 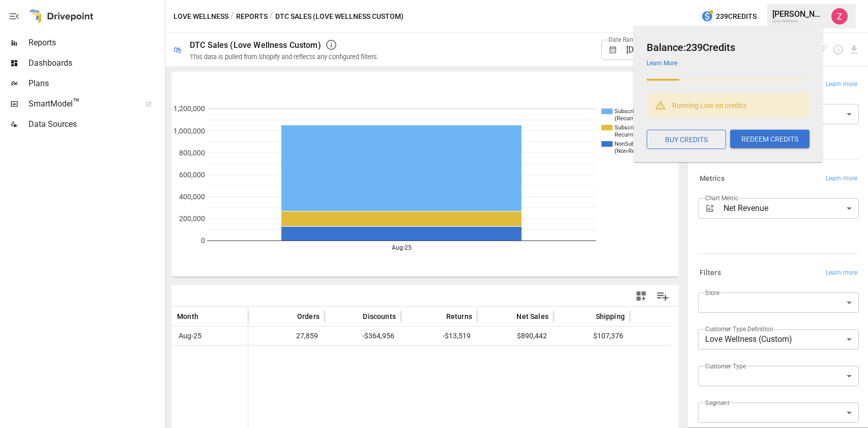 What do you see at coordinates (838, 50) in the screenshot?
I see `button: Schedule report` at bounding box center [838, 50].